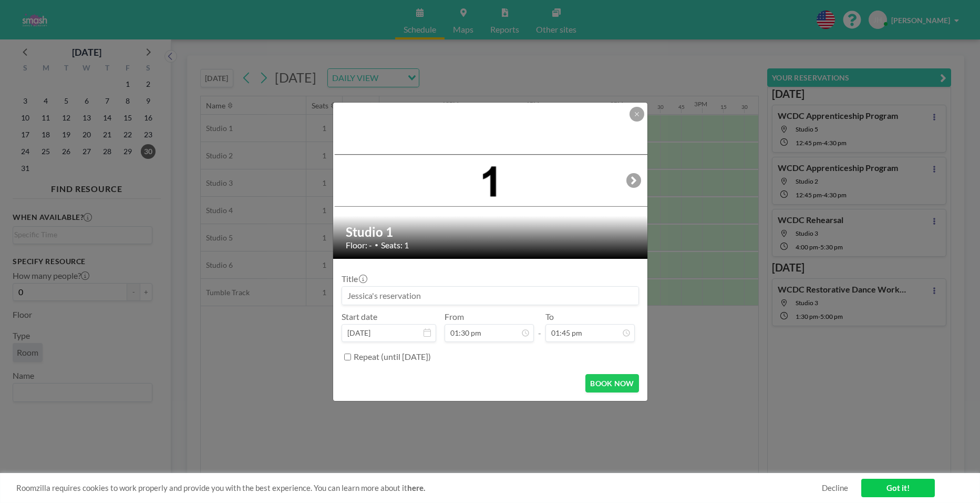 The image size is (980, 503). I want to click on label: From, so click(454, 317).